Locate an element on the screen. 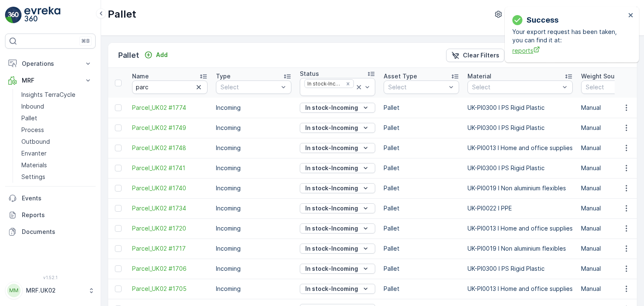 The image size is (644, 306). p: Documents is located at coordinates (57, 232).